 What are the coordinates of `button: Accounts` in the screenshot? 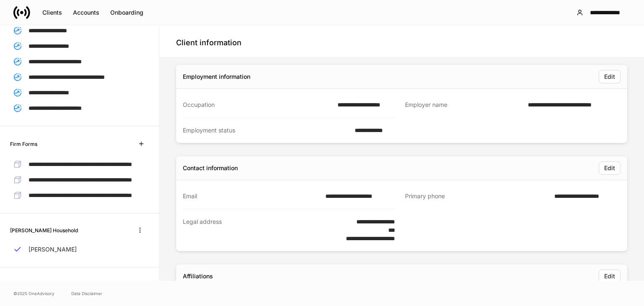 It's located at (86, 12).